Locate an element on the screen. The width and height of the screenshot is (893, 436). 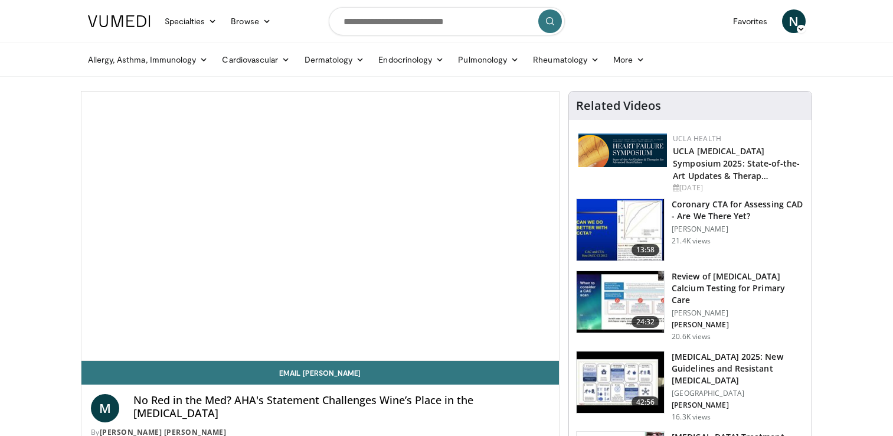
a: N is located at coordinates (794, 21).